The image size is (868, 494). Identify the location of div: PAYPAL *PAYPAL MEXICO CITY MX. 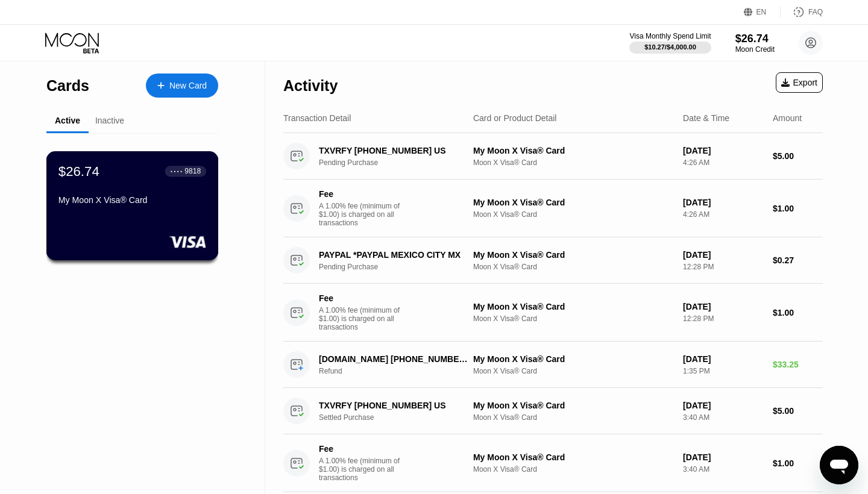
(394, 255).